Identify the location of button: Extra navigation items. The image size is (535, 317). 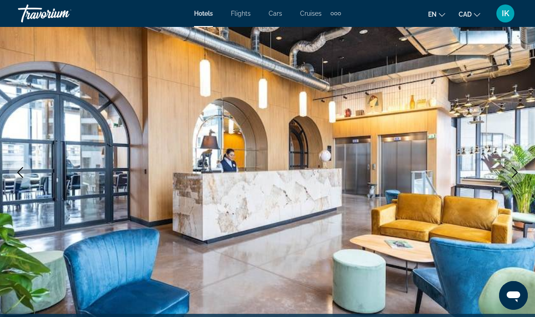
(335, 13).